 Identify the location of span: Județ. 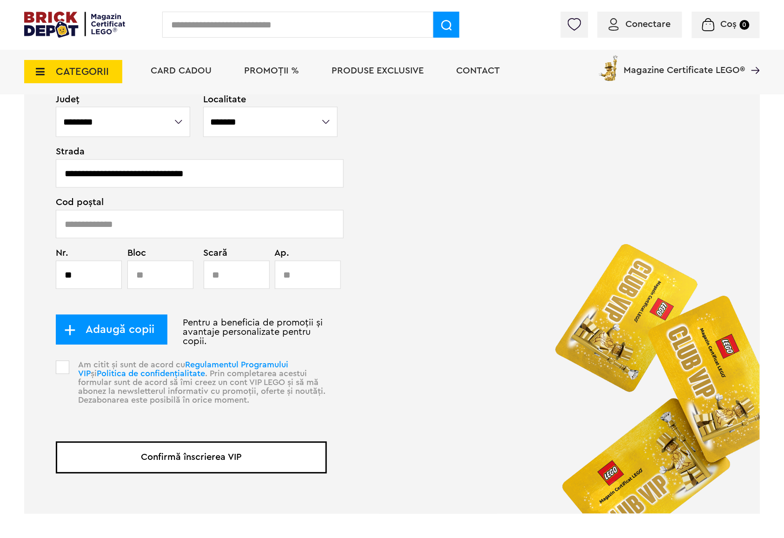
(124, 100).